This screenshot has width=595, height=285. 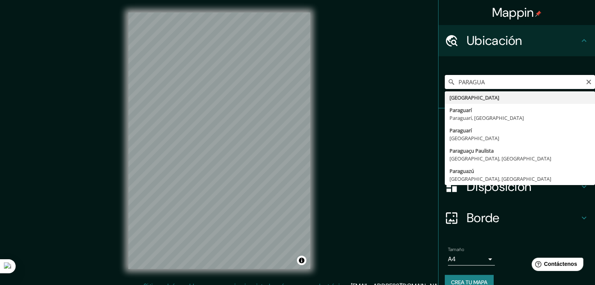 I want to click on font: Mappin, so click(x=513, y=13).